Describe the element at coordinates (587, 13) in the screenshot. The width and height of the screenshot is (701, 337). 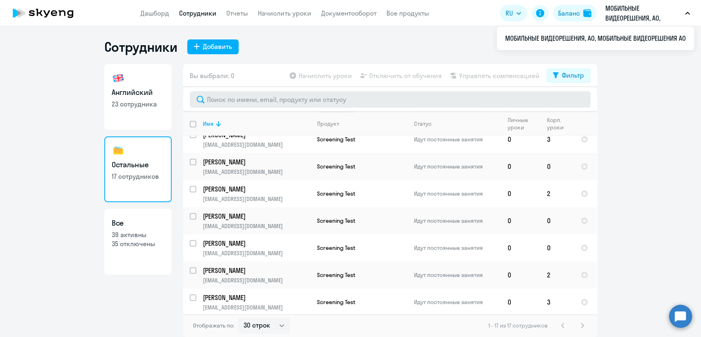
I see `img: balance` at that location.